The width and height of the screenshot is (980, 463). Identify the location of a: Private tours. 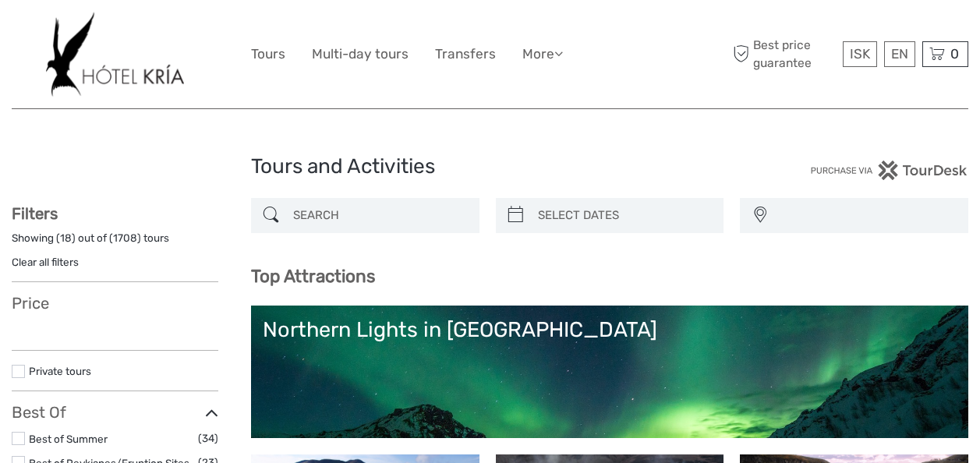
(61, 371).